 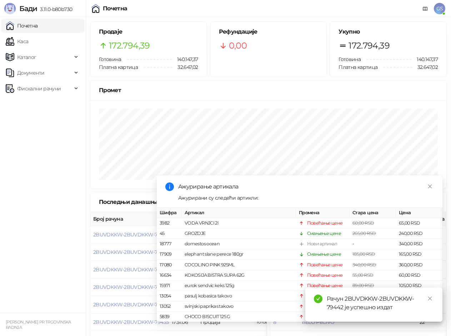 What do you see at coordinates (130, 219) in the screenshot?
I see `th: Број рачуна` at bounding box center [130, 219].